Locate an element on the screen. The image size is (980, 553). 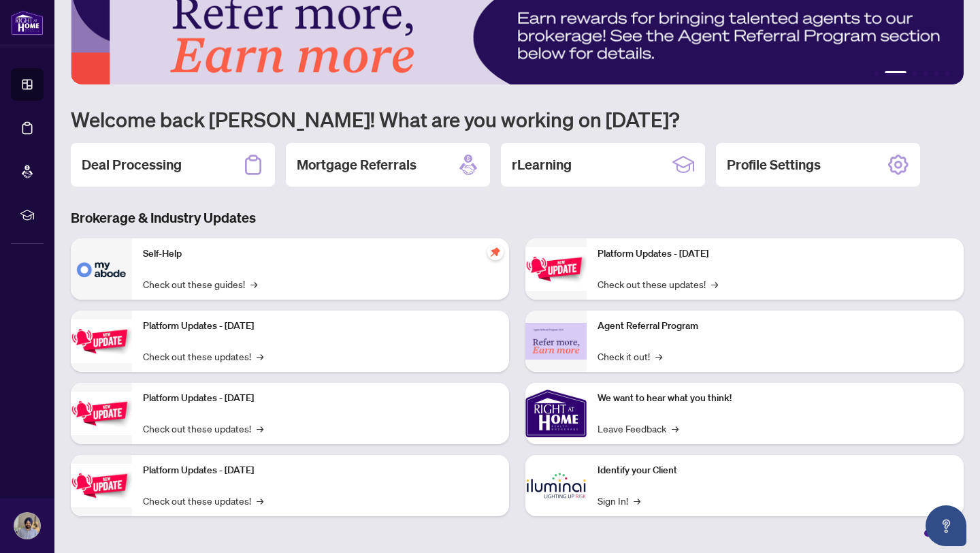
img: logo is located at coordinates (27, 22).